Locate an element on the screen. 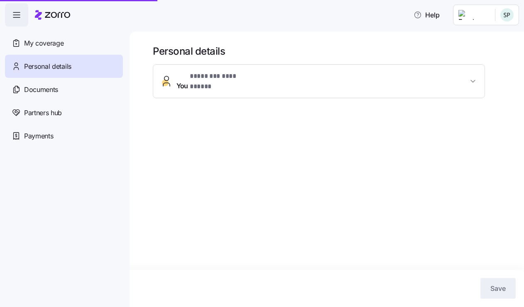 This screenshot has height=307, width=524. span: Help is located at coordinates (426, 15).